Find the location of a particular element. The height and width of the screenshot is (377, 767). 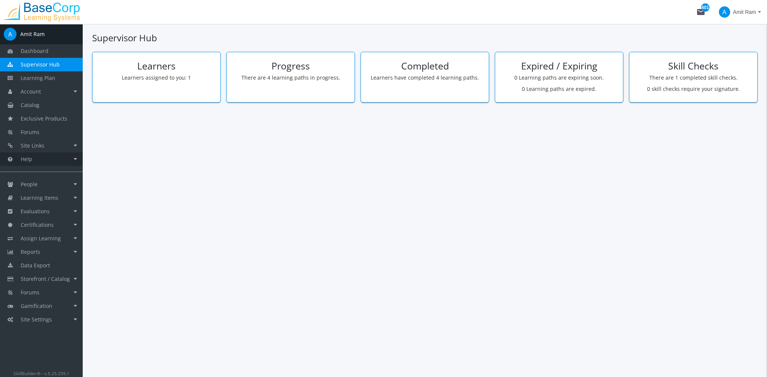

p: Learners assigned to you: 1 is located at coordinates (156, 78).